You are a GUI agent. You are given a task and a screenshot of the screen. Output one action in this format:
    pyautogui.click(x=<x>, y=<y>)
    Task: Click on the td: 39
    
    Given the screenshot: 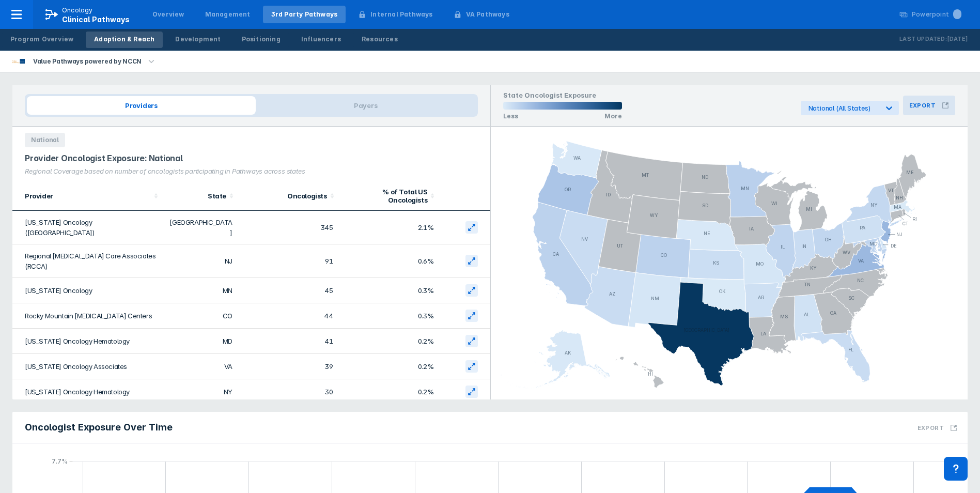 What is the action you would take?
    pyautogui.click(x=289, y=367)
    